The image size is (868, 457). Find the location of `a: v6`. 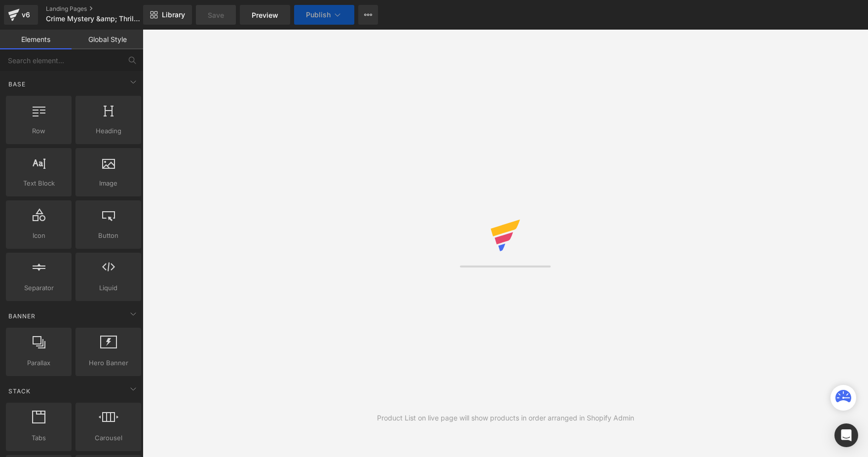

a: v6 is located at coordinates (21, 15).